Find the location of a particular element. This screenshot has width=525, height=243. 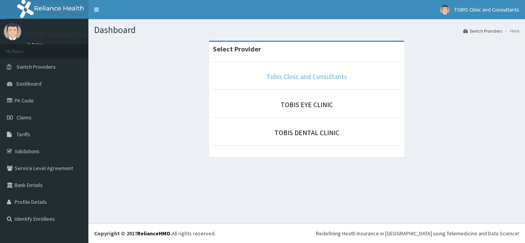

a: TOBIS EYE CLINIC is located at coordinates (307, 104).